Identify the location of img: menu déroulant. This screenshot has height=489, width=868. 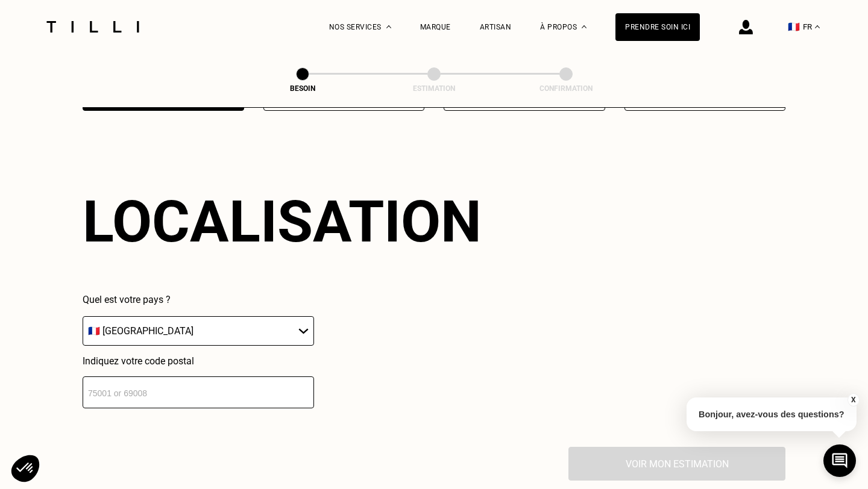
(818, 27).